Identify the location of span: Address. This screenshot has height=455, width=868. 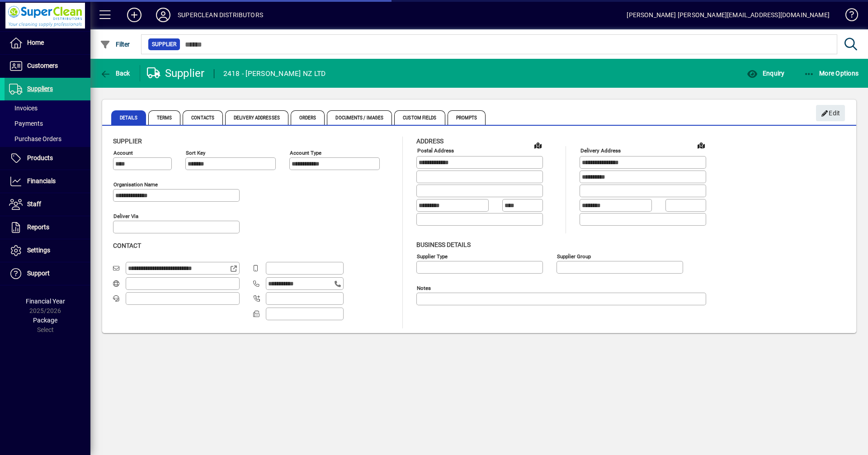
(430, 141).